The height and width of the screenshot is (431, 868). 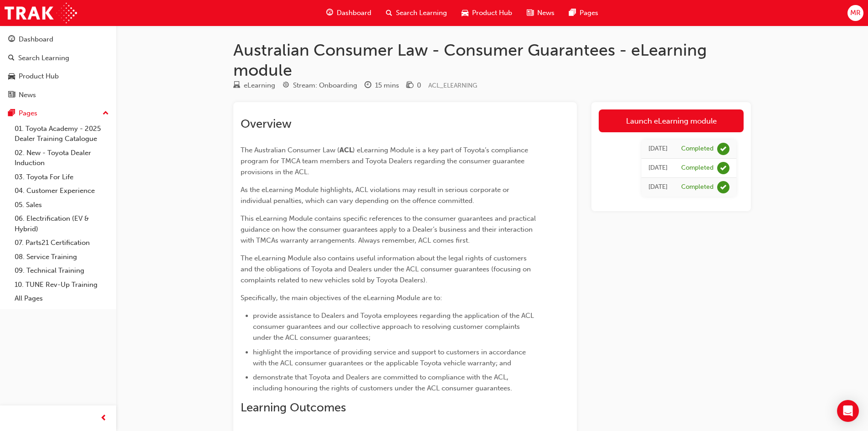 I want to click on div: Type, so click(x=255, y=85).